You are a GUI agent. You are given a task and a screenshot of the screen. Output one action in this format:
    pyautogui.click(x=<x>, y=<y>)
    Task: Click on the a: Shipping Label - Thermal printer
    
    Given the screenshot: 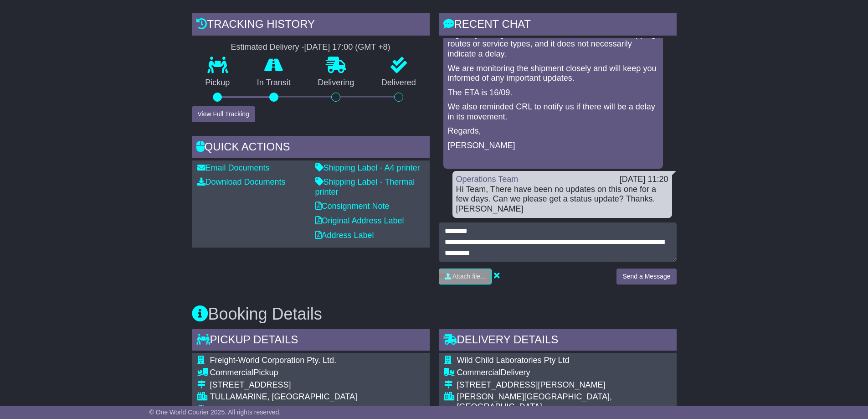 What is the action you would take?
    pyautogui.click(x=365, y=187)
    